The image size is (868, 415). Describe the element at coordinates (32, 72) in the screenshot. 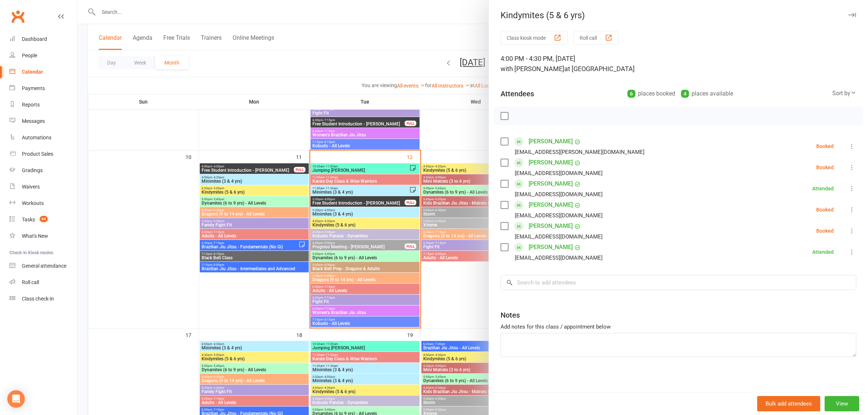

I see `div: Calendar` at that location.